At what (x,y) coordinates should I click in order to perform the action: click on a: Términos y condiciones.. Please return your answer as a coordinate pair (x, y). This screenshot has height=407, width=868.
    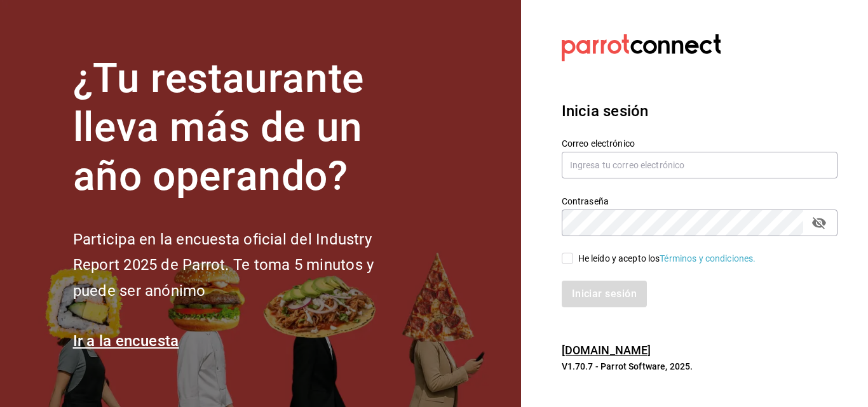
    Looking at the image, I should click on (708, 258).